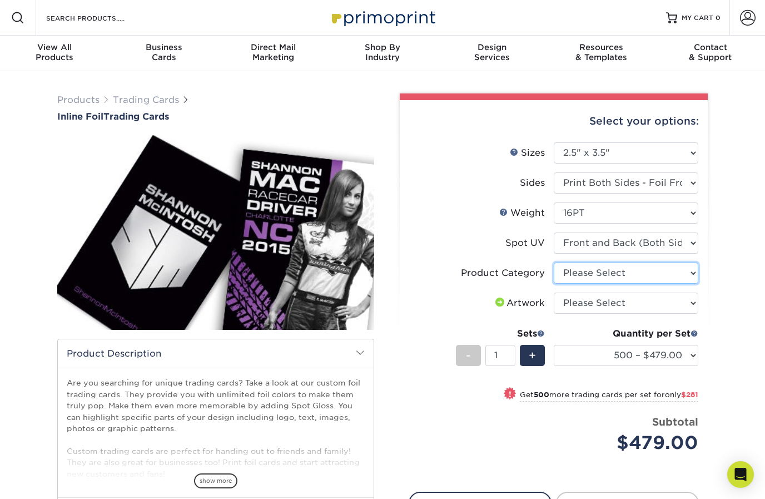 This screenshot has height=499, width=765. I want to click on a: Direct MailMarketing, so click(273, 53).